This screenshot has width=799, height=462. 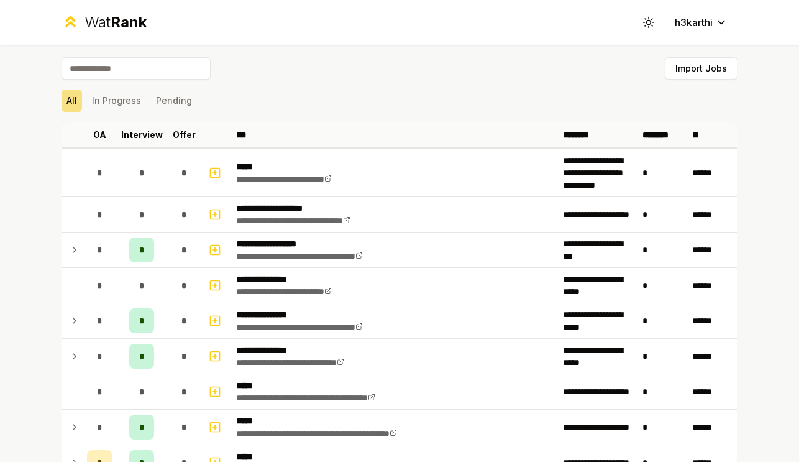 I want to click on button: h3karthi, so click(x=701, y=22).